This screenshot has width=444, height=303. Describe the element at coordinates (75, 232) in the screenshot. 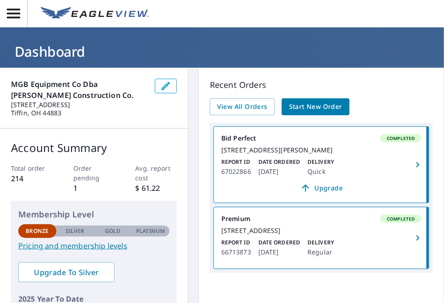

I see `p: Silver` at that location.